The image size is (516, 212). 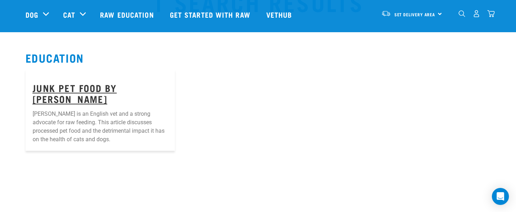 I want to click on a: Raw Education, so click(x=128, y=15).